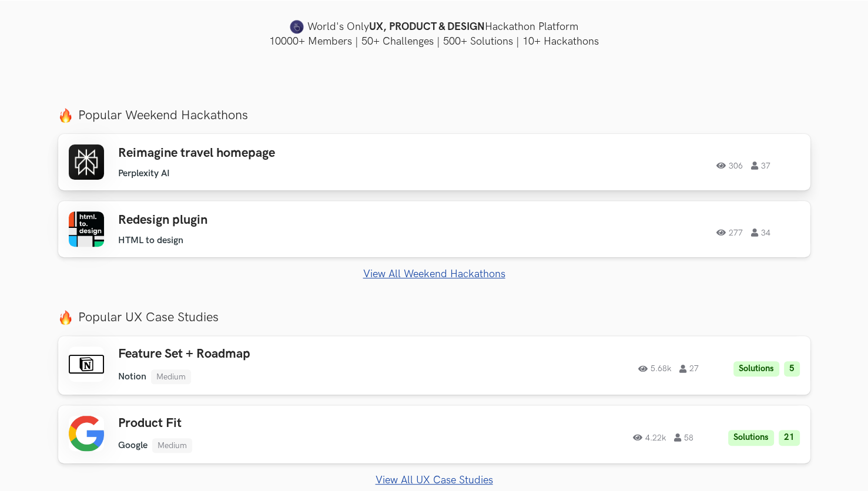 The image size is (868, 491). Describe the element at coordinates (434, 365) in the screenshot. I see `a: Feature Set + Roadmap Notion Medium 5.68k 27 Solutions 5` at that location.